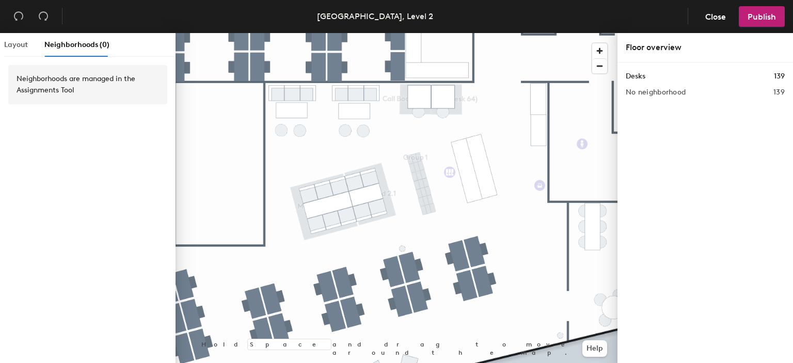  Describe the element at coordinates (88, 85) in the screenshot. I see `div: Neighborhoods are managed in the Assignments Tool` at that location.